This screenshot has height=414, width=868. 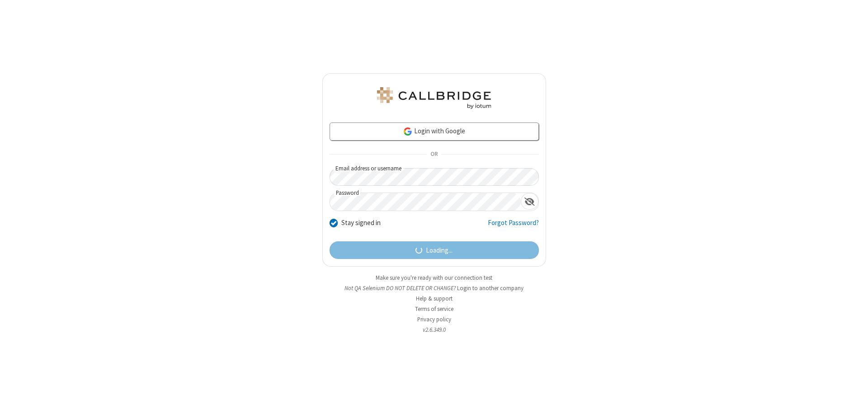 What do you see at coordinates (425, 201) in the screenshot?
I see `input: Password` at bounding box center [425, 201].